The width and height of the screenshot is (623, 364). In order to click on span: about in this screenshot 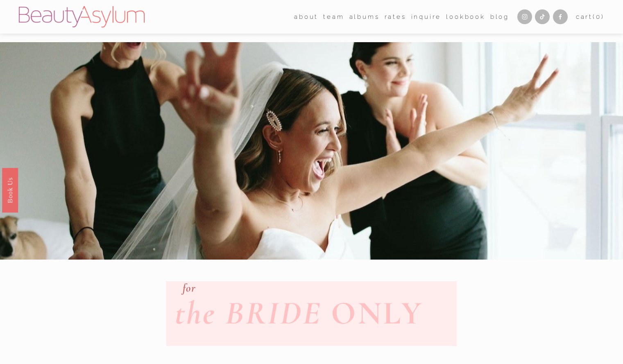, I will do `click(306, 17)`.